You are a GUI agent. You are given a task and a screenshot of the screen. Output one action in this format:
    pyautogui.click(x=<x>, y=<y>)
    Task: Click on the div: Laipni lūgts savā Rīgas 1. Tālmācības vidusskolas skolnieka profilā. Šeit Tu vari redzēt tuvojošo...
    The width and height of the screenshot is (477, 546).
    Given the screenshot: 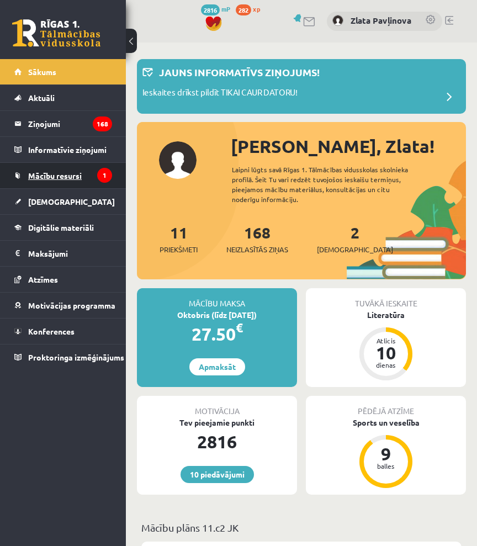 What is the action you would take?
    pyautogui.click(x=331, y=184)
    